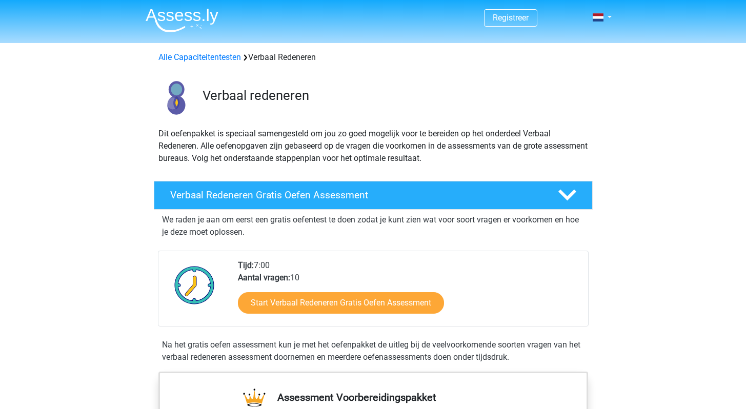 The width and height of the screenshot is (746, 409). I want to click on b: Tijd:, so click(246, 265).